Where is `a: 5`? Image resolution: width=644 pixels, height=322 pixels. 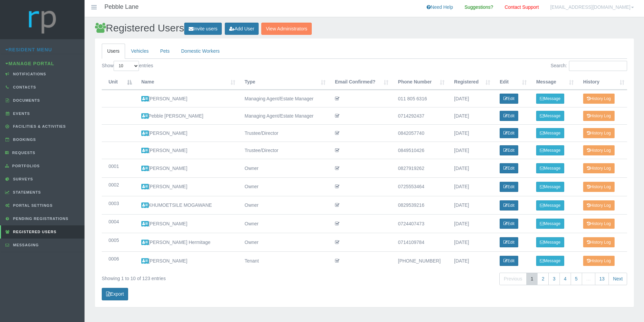
a: 5 is located at coordinates (577, 279).